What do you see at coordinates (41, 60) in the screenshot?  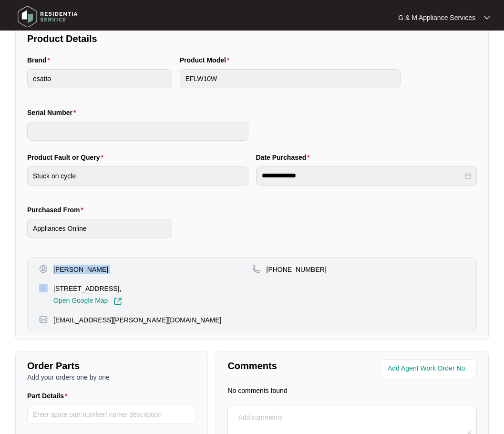 I see `label: Brand` at bounding box center [41, 60].